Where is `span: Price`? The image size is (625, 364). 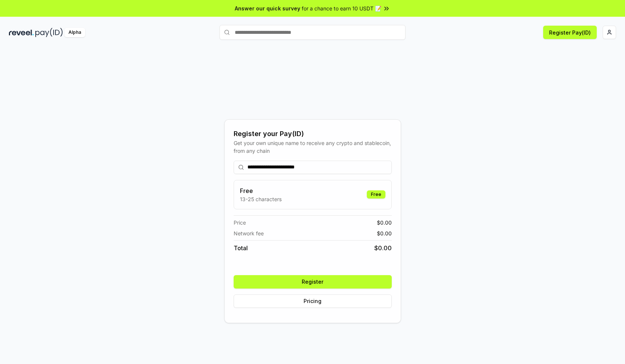
span: Price is located at coordinates (240, 223).